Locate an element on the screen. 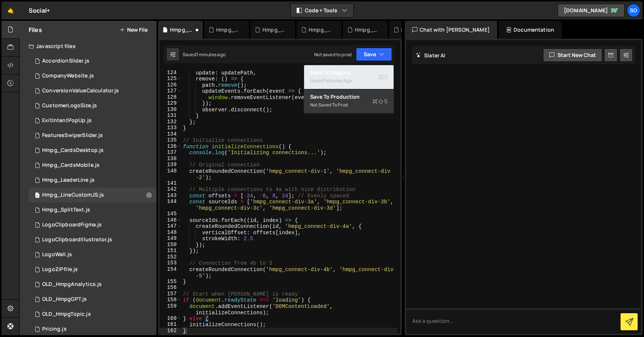 The width and height of the screenshot is (644, 337). h2: Files is located at coordinates (35, 30).